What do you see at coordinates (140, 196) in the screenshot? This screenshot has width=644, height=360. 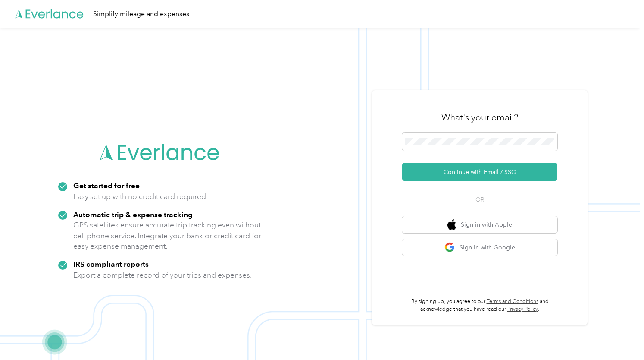 I see `p: Easy set up with no credit card required` at bounding box center [140, 196].